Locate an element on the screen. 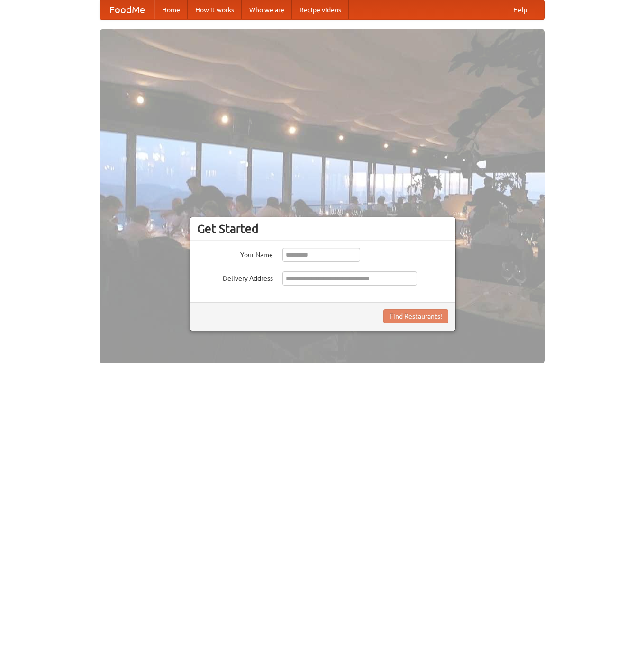  a: Who we are is located at coordinates (267, 10).